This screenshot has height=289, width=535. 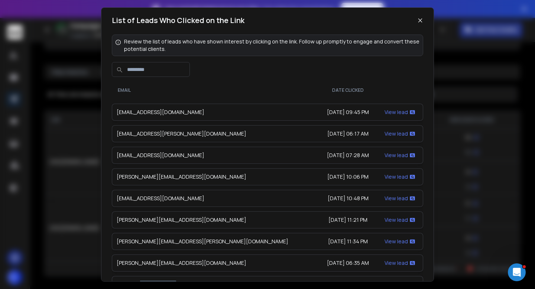 What do you see at coordinates (272, 45) in the screenshot?
I see `p: Review the list of leads who have shown interest by clicking on the link. Follow up promptly to e...` at bounding box center [272, 45].